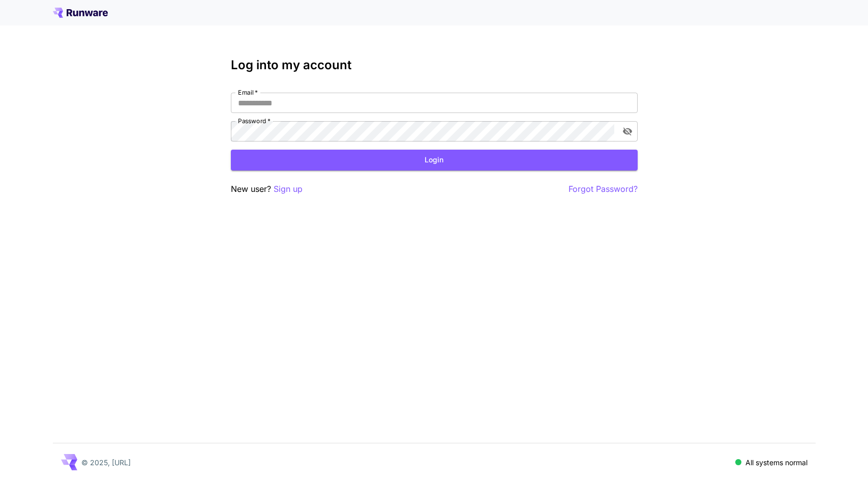 The height and width of the screenshot is (481, 868). Describe the element at coordinates (777, 462) in the screenshot. I see `p: All systems normal` at that location.